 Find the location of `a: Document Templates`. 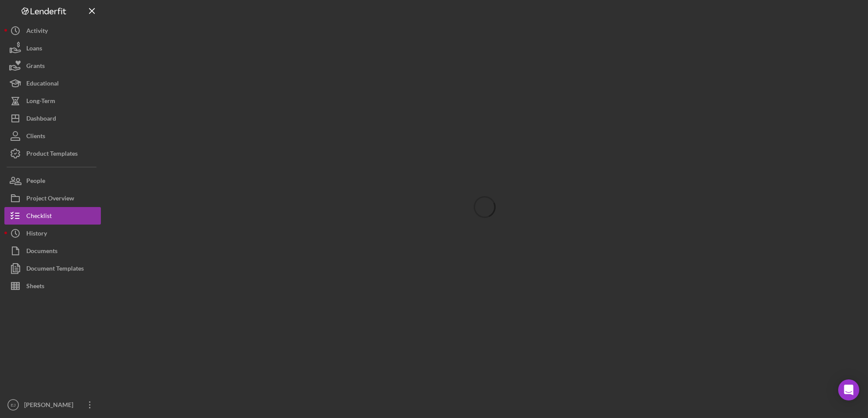

a: Document Templates is located at coordinates (52, 269).